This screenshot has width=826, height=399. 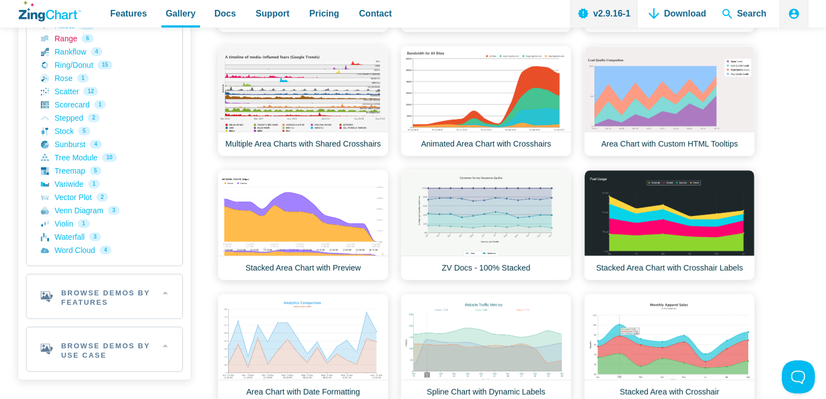 What do you see at coordinates (272, 13) in the screenshot?
I see `span: Support` at bounding box center [272, 13].